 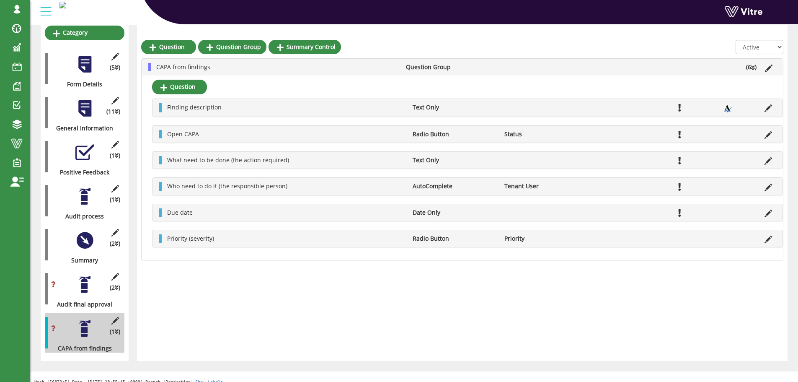 I want to click on img: a5b1377f-0224-4781-a1bb-d04eb42a2f7a.jpg, so click(x=63, y=5).